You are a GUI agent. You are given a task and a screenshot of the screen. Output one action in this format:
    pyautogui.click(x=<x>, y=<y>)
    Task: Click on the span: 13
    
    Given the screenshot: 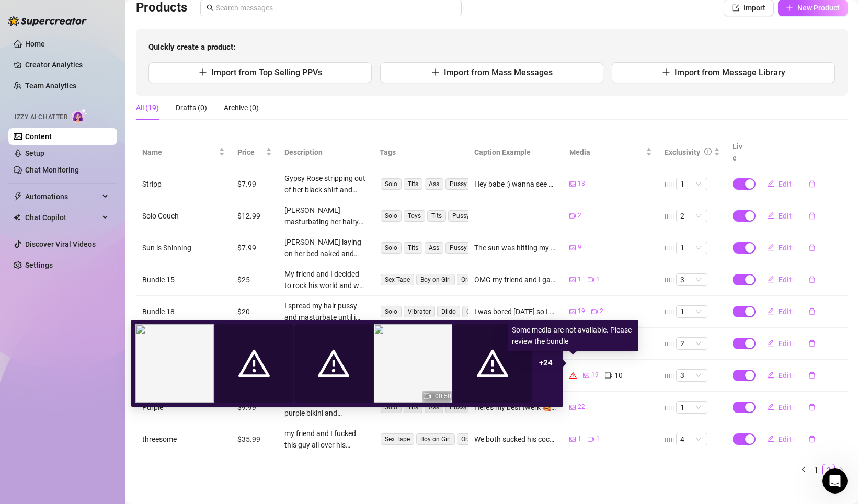 What is the action you would take?
    pyautogui.click(x=581, y=183)
    